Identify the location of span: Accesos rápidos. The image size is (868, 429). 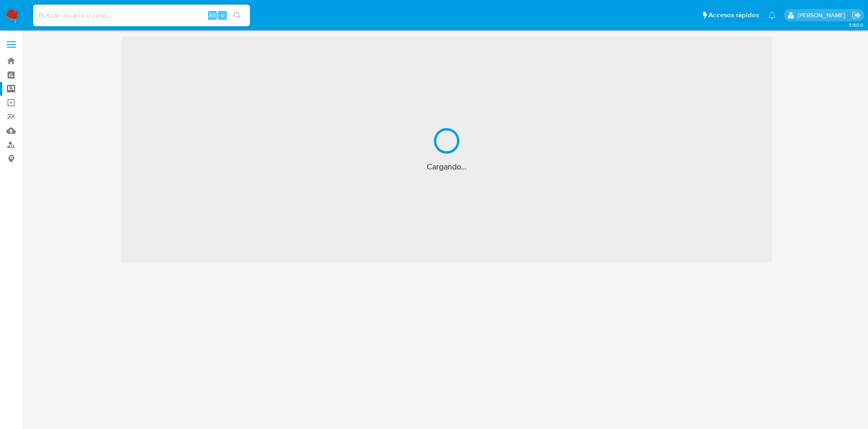
(734, 15).